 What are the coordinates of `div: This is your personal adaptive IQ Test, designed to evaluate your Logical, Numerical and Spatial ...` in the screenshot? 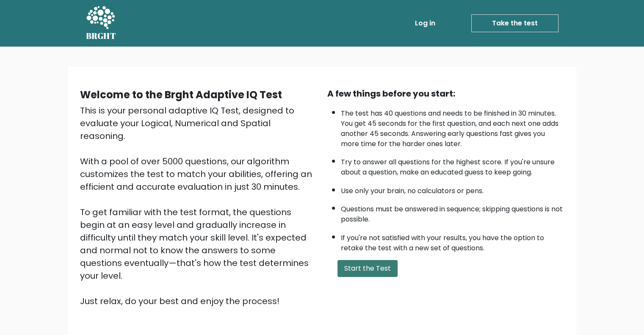 It's located at (198, 206).